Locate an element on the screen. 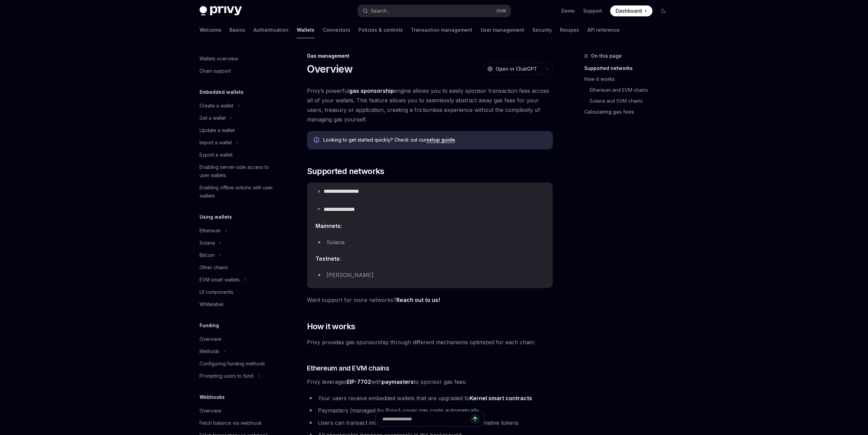 The height and width of the screenshot is (435, 868). span: Ethereum and EVM chains is located at coordinates (349, 368).